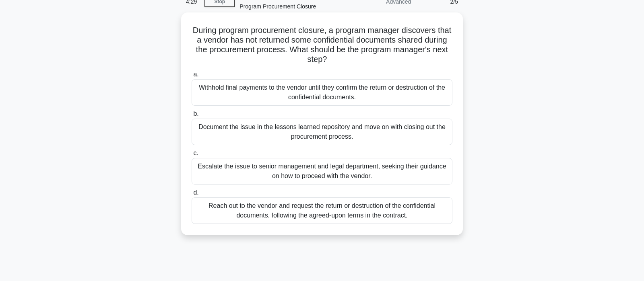 The image size is (644, 281). I want to click on div: Document the issue in the lessons learned repository and move on with closing out the procurement..., so click(322, 132).